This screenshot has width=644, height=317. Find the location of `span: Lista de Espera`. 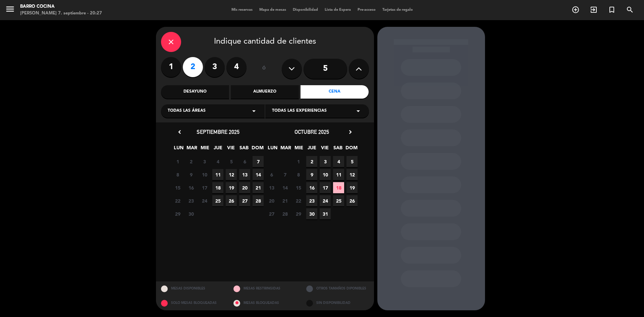

span: Lista de Espera is located at coordinates (338, 10).